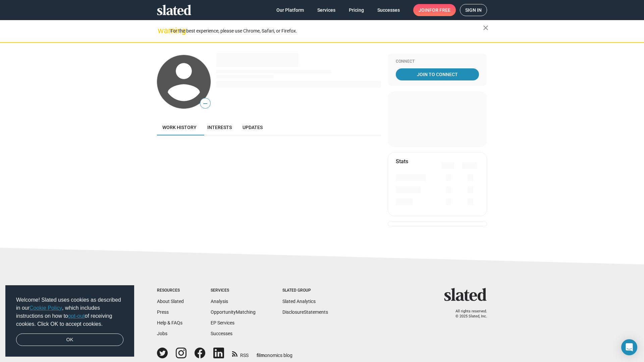 The image size is (644, 362). I want to click on div: Open Intercom Messenger, so click(629, 347).